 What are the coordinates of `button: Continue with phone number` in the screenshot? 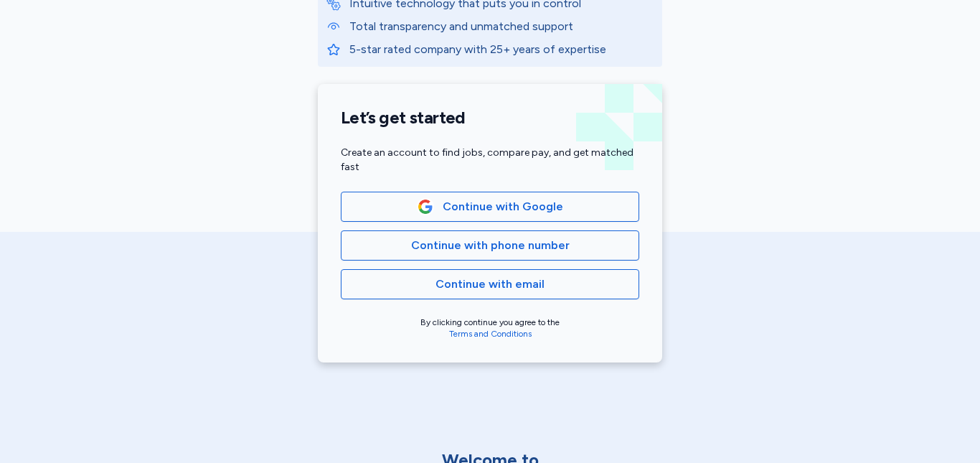 It's located at (490, 245).